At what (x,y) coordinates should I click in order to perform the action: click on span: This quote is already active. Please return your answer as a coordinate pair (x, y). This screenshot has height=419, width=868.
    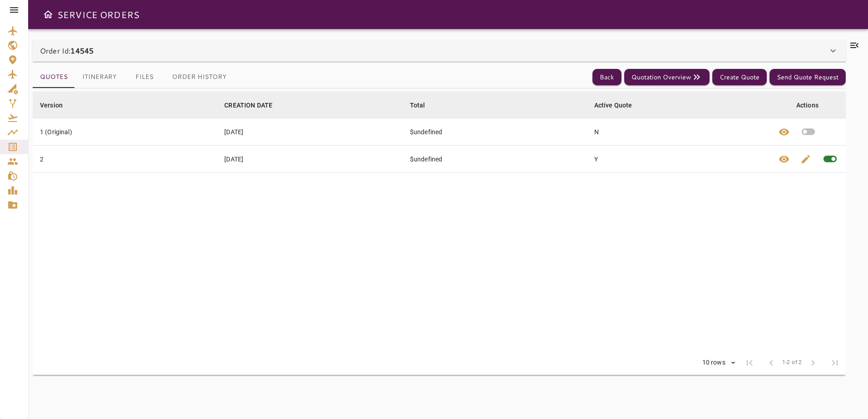
    Looking at the image, I should click on (830, 159).